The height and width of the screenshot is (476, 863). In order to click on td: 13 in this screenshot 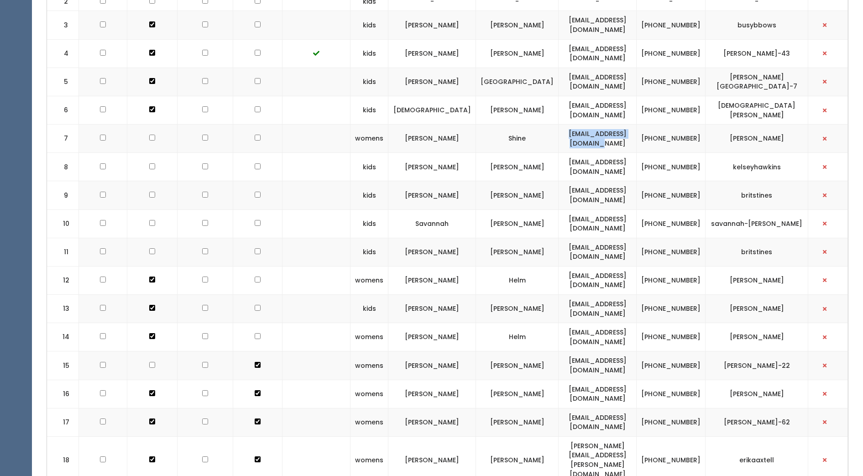, I will do `click(63, 309)`.